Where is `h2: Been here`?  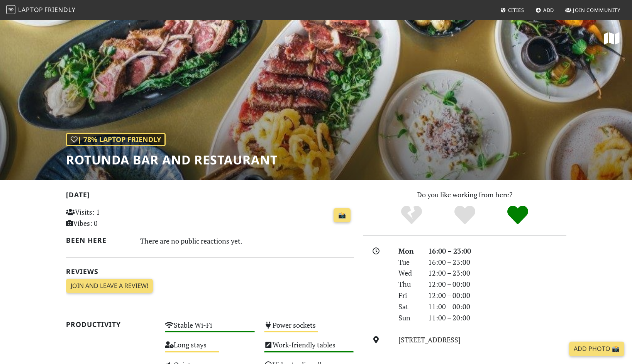
h2: Been here is located at coordinates (98, 240).